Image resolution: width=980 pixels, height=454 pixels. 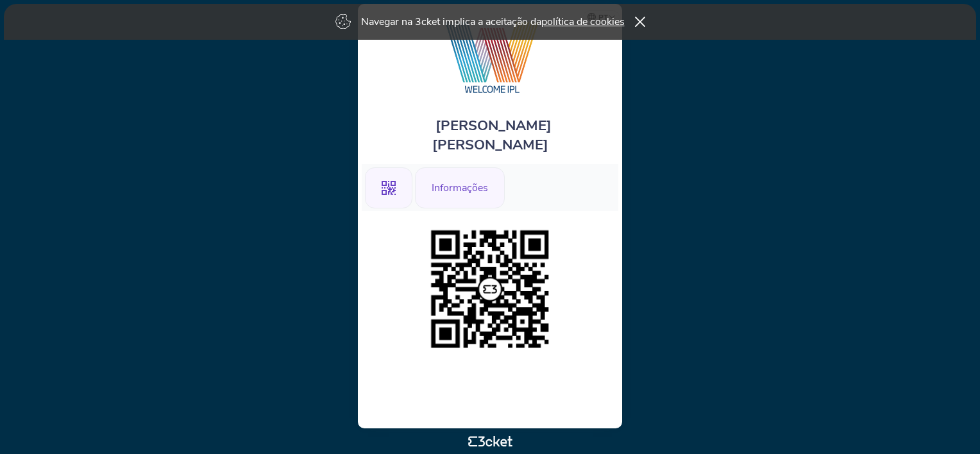 What do you see at coordinates (583, 22) in the screenshot?
I see `a: política de cookies` at bounding box center [583, 22].